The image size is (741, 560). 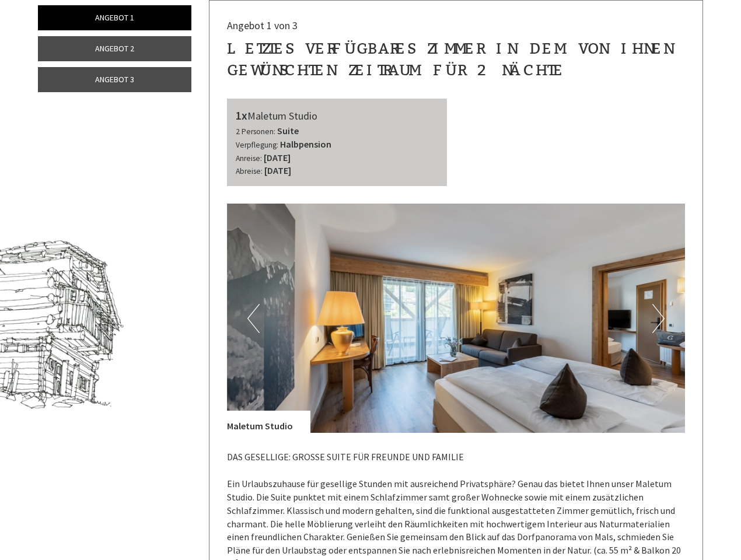 I want to click on span: Angebot 3, so click(x=115, y=80).